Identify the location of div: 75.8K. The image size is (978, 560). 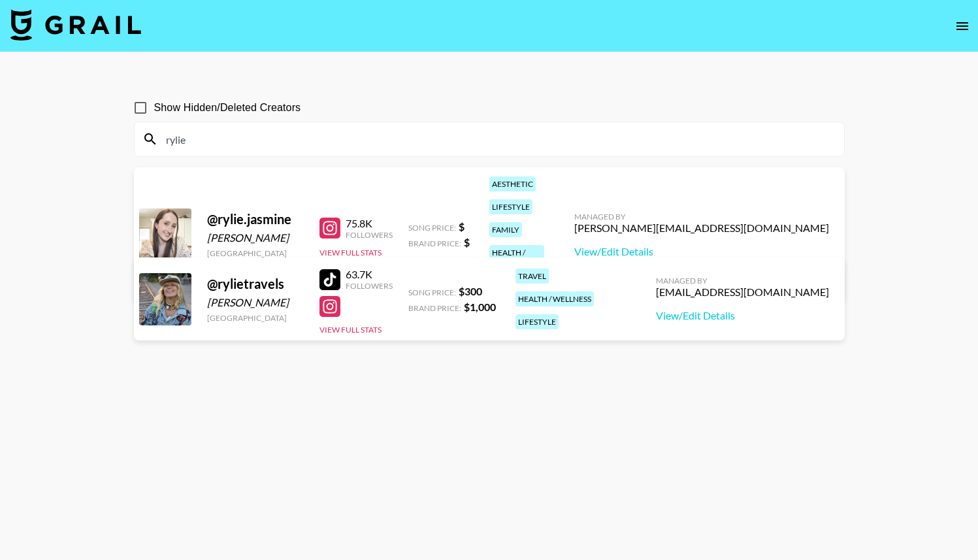
(369, 223).